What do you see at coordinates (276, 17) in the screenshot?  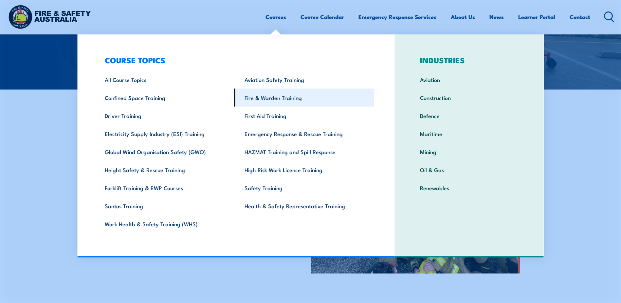 I see `a: Courses` at bounding box center [276, 17].